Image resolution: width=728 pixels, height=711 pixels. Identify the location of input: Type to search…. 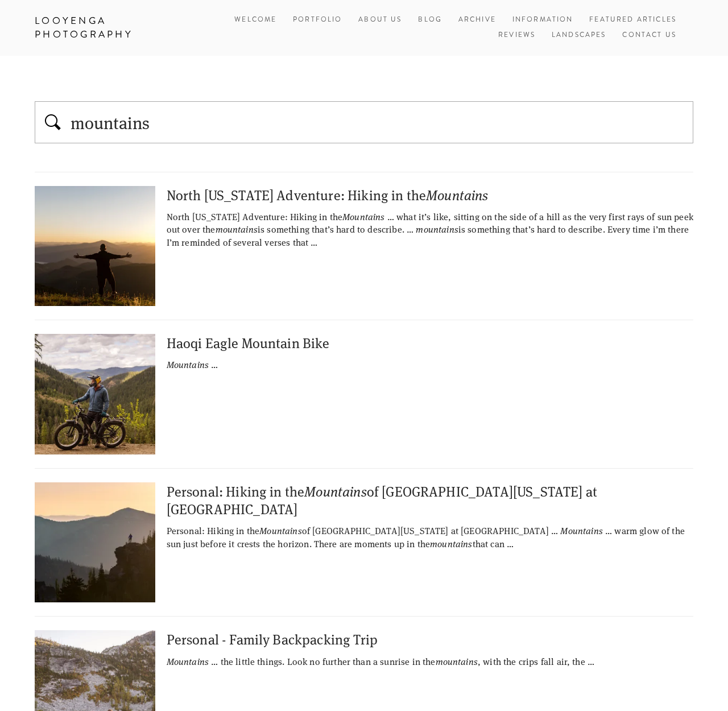
(378, 122).